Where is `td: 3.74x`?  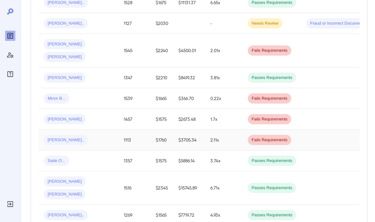 td: 3.74x is located at coordinates (224, 161).